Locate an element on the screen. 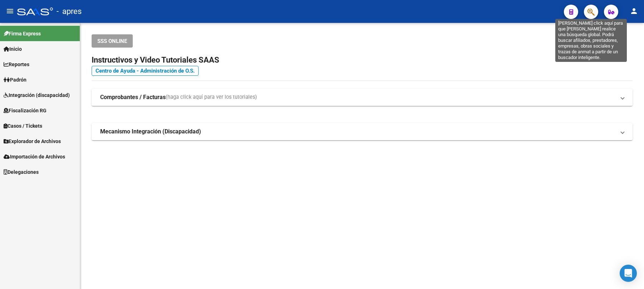 The image size is (644, 289). span: (haga click aquí para ver los tutoriales) is located at coordinates (211, 97).